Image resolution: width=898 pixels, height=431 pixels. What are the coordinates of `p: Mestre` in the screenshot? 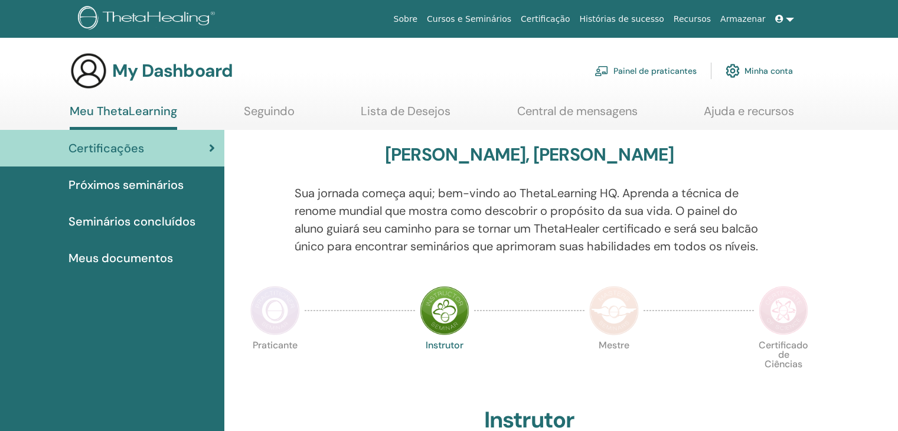 It's located at (614, 365).